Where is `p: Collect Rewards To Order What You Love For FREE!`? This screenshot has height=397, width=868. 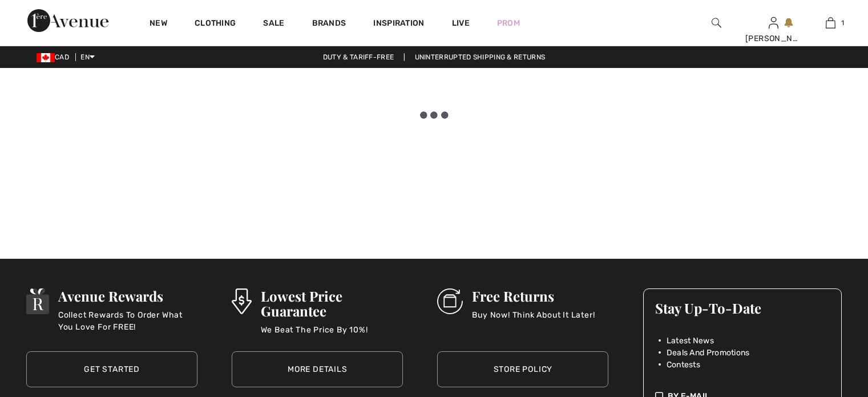
p: Collect Rewards To Order What You Love For FREE! is located at coordinates (128, 320).